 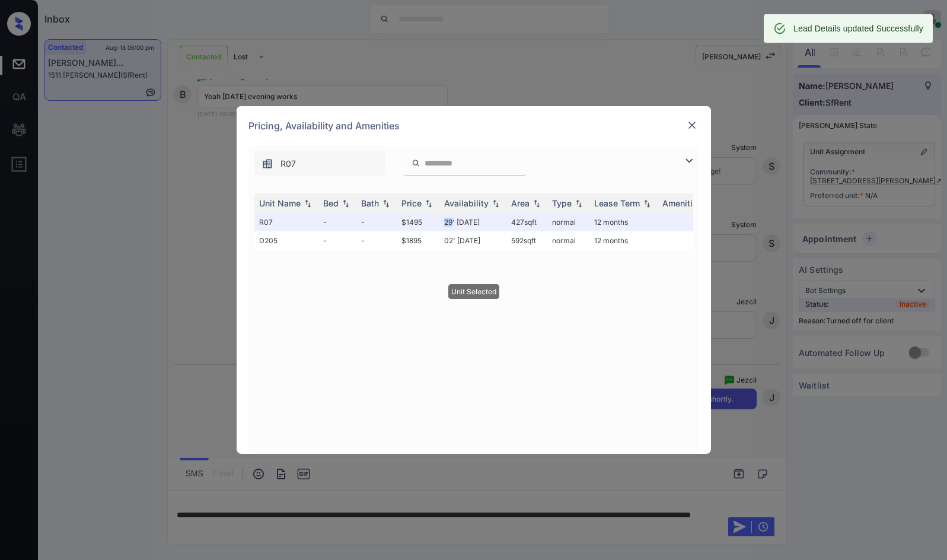 I want to click on div: Lead Details updated Successfully, so click(x=858, y=28).